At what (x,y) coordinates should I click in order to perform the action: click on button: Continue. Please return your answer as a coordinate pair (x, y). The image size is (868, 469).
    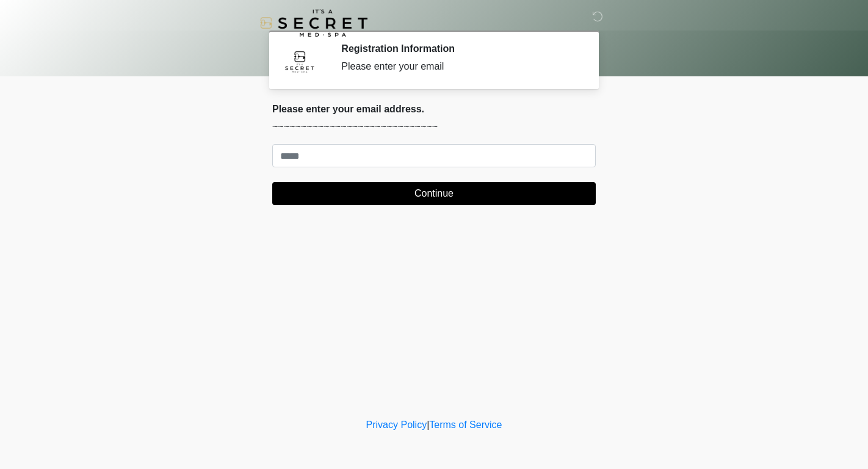
    Looking at the image, I should click on (434, 193).